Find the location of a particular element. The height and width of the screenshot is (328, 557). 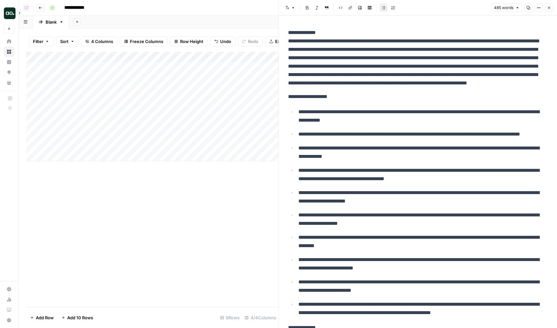

a: Blank is located at coordinates (51, 22).